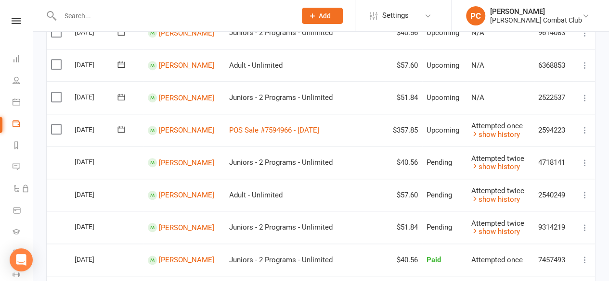  I want to click on button: Add, so click(322, 16).